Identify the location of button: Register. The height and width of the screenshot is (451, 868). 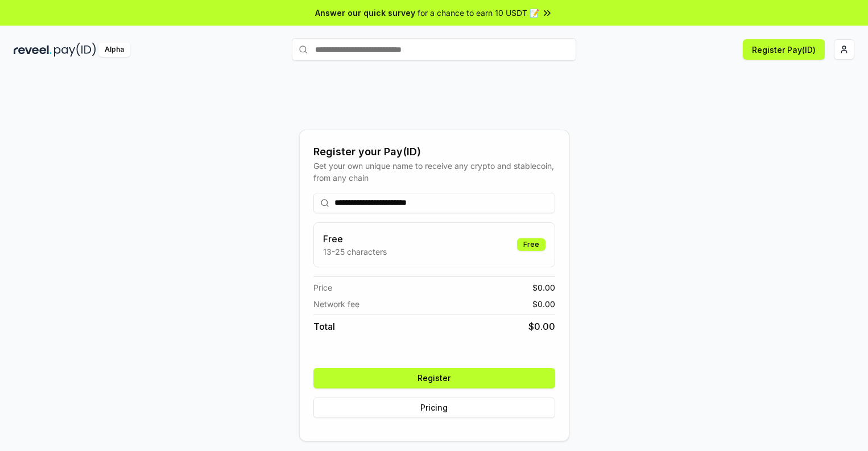
(434, 378).